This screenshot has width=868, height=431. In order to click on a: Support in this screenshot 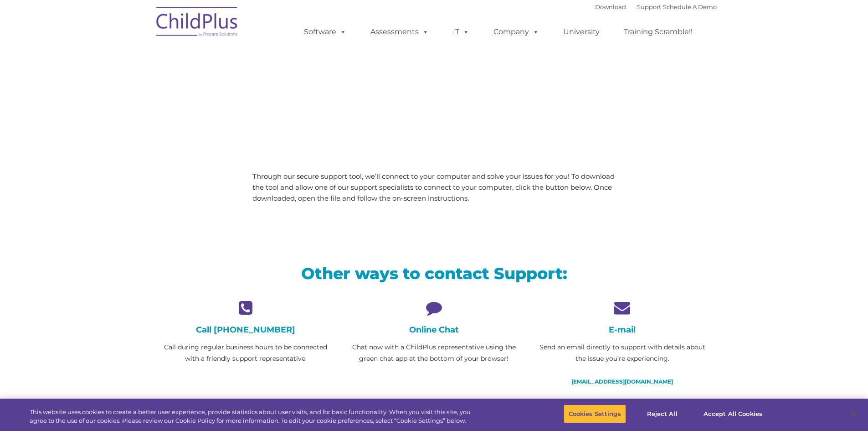, I will do `click(649, 7)`.